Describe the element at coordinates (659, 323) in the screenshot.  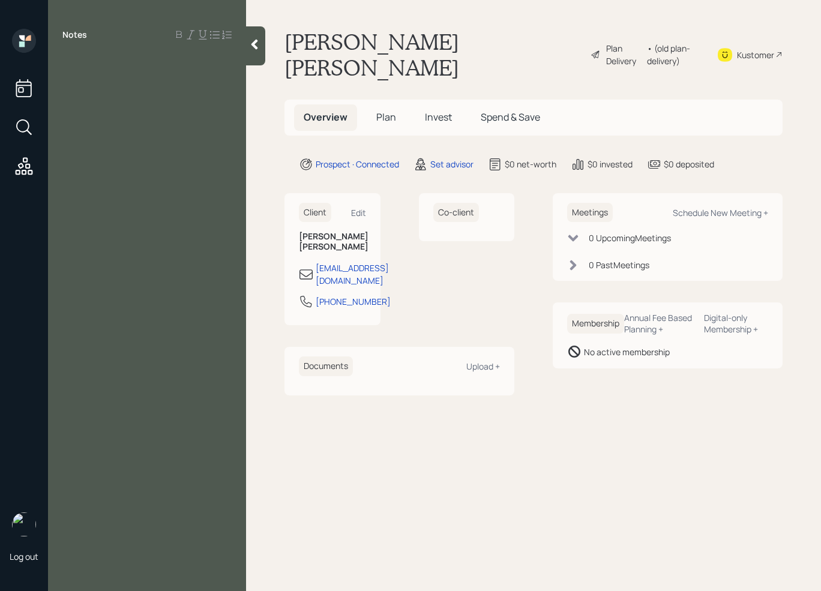
I see `div: Annual Fee Based Planning +` at that location.